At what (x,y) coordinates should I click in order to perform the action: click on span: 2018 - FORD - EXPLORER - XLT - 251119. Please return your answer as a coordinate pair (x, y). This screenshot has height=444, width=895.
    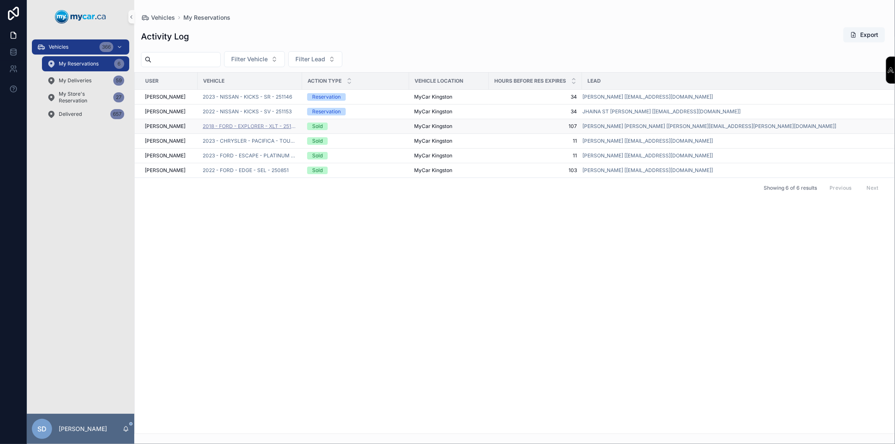
    Looking at the image, I should click on (250, 126).